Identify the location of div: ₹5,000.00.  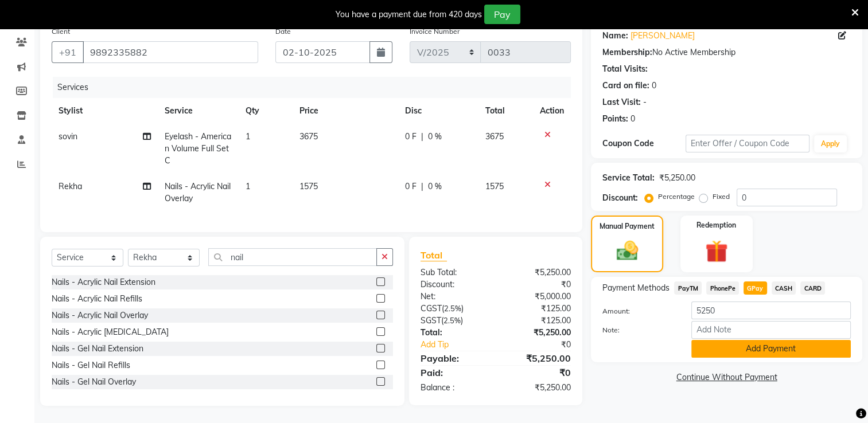
(537, 296).